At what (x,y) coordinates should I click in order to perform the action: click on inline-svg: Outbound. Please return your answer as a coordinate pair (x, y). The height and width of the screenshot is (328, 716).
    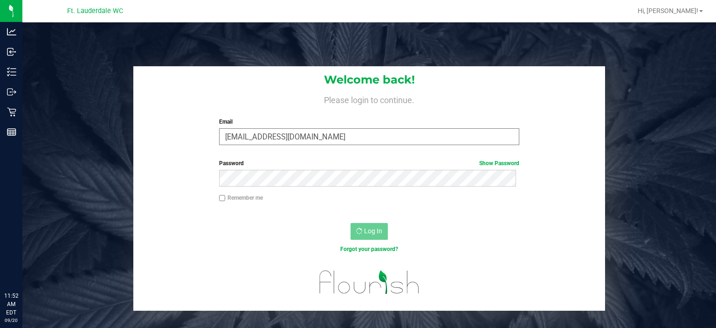
    Looking at the image, I should click on (12, 92).